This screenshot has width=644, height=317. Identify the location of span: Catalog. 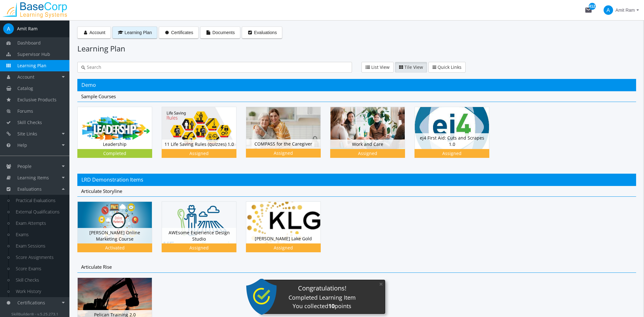
(25, 88).